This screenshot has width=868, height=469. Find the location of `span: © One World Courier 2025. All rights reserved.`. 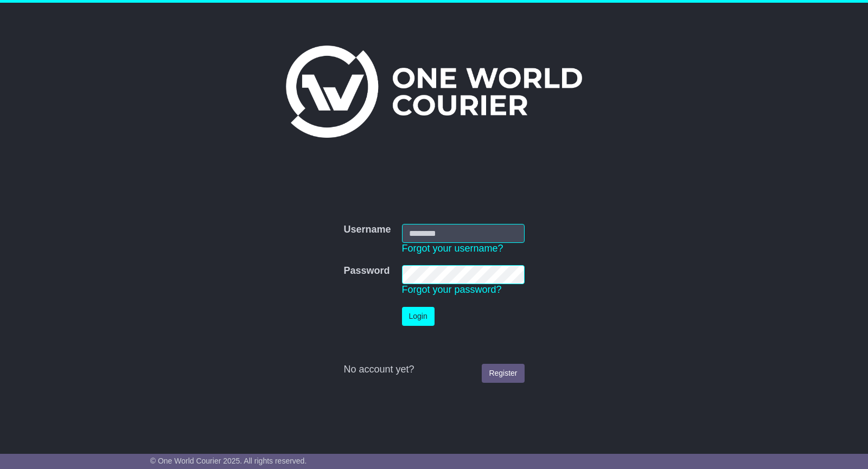

span: © One World Courier 2025. All rights reserved. is located at coordinates (228, 461).